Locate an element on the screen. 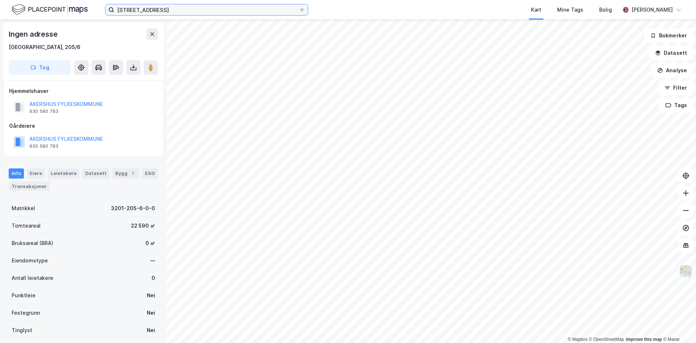 This screenshot has width=696, height=343. div: Info is located at coordinates (16, 173).